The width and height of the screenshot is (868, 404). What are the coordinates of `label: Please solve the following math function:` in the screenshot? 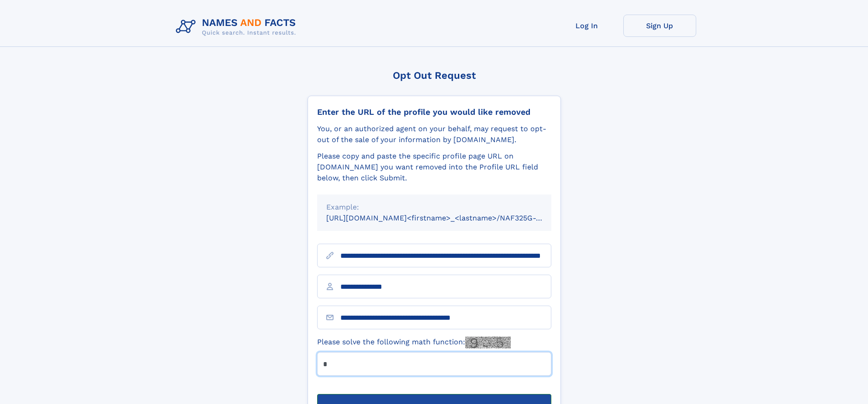 It's located at (414, 342).